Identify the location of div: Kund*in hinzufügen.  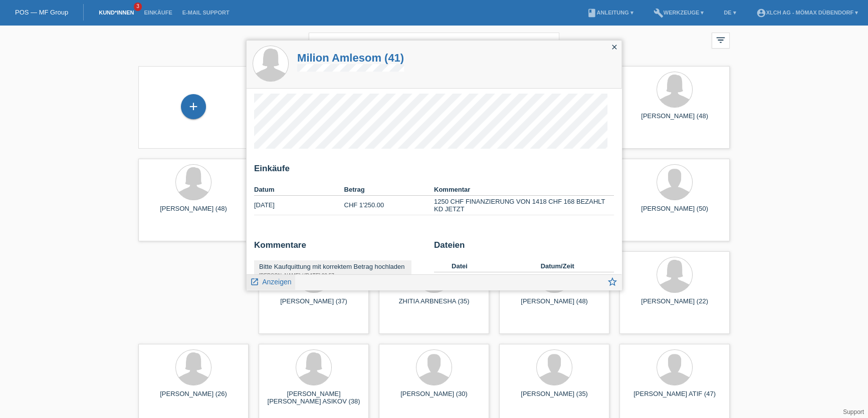
(193, 107).